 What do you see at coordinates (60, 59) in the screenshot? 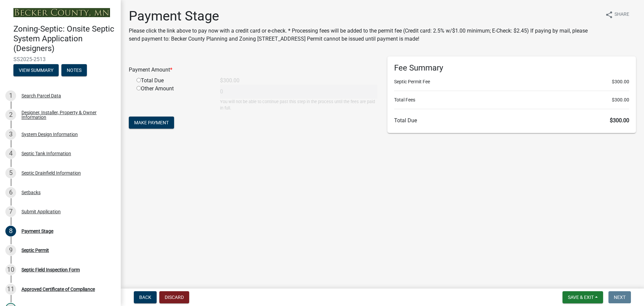
I see `span: SS2025-2513` at bounding box center [60, 59].